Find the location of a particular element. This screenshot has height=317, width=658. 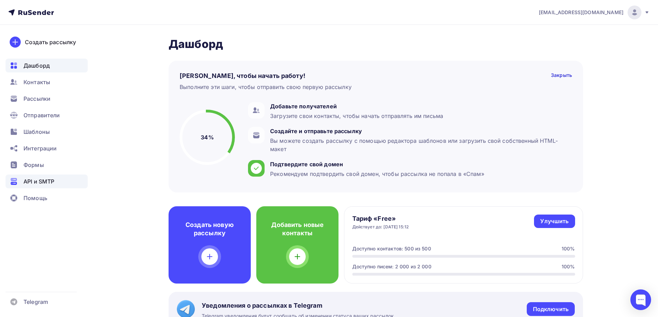

span: Рассылки is located at coordinates (37, 99).